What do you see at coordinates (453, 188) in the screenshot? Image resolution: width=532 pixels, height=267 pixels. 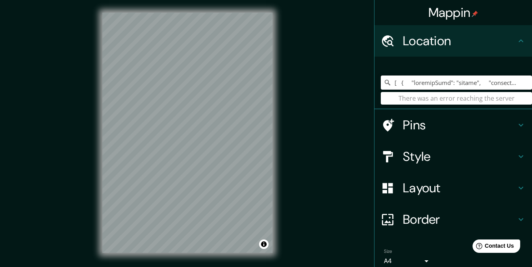 I see `div: Layout` at bounding box center [453, 188].